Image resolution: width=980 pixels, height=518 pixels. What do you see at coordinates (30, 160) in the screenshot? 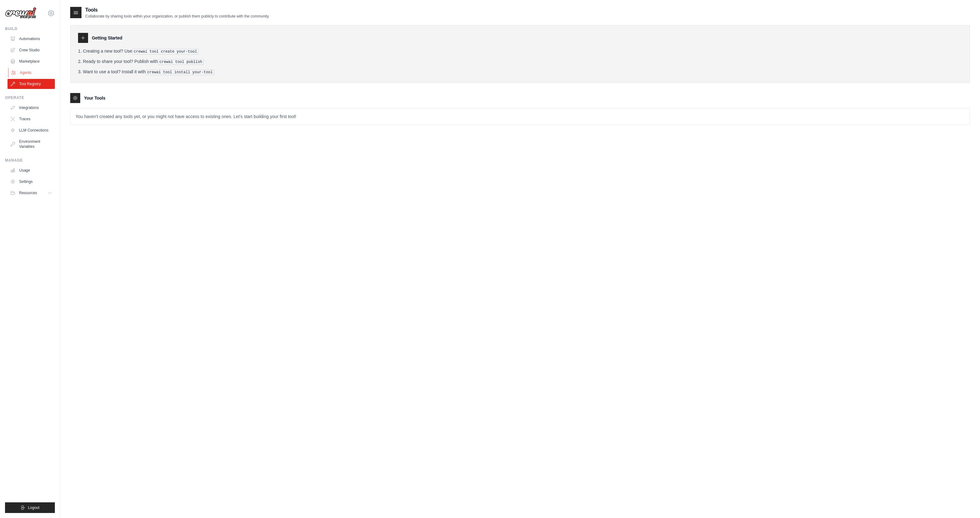
I see `div: Manage` at bounding box center [30, 160].